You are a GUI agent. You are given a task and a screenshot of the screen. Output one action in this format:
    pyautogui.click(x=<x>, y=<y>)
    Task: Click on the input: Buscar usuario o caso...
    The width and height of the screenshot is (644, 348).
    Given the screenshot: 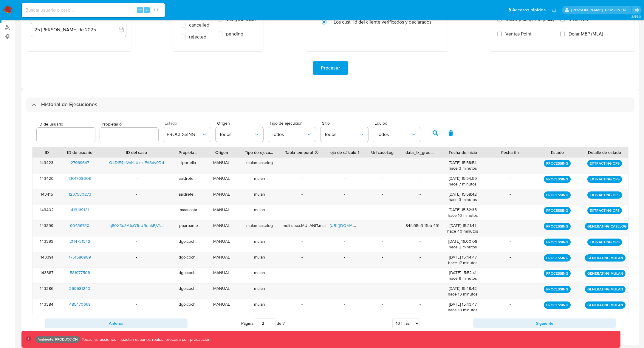 What is the action you would take?
    pyautogui.click(x=93, y=11)
    